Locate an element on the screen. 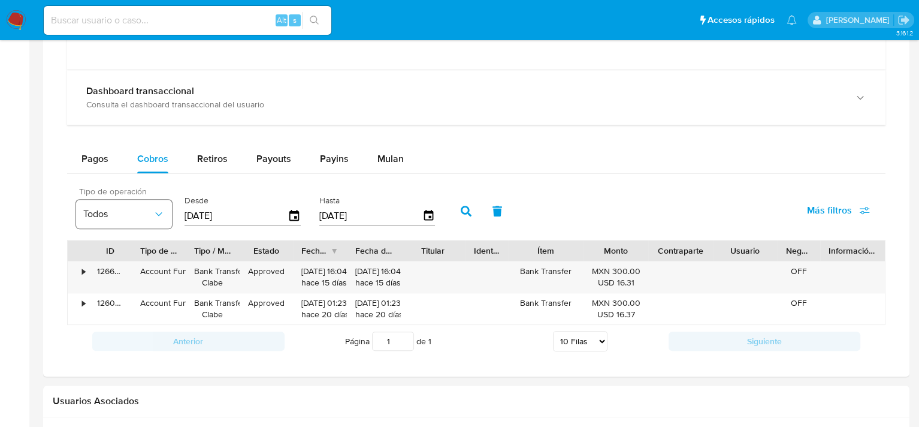 The width and height of the screenshot is (919, 427). button: search-icon is located at coordinates (314, 20).